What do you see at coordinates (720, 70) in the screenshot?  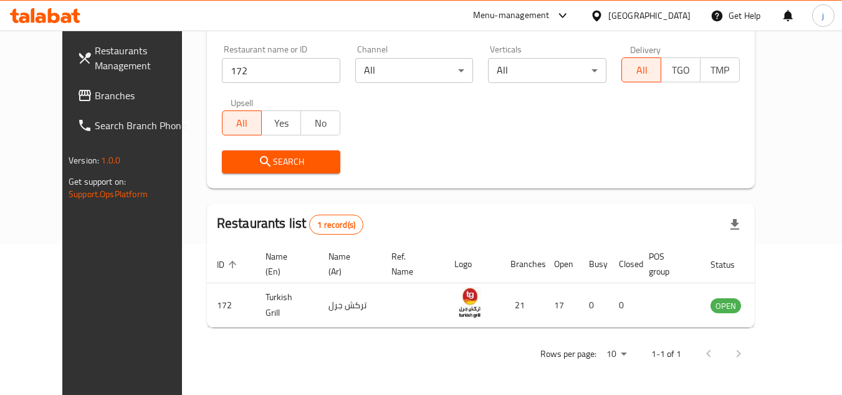 I see `button: TMP` at bounding box center [720, 70].